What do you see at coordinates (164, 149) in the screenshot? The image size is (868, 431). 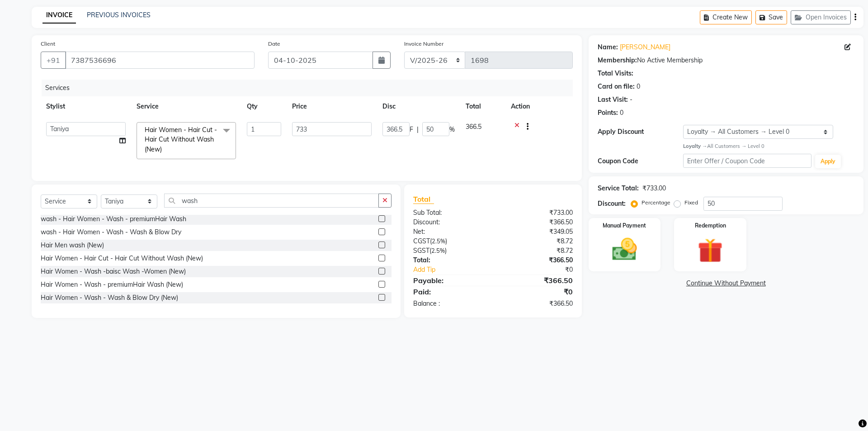 I see `a: x` at bounding box center [164, 149].